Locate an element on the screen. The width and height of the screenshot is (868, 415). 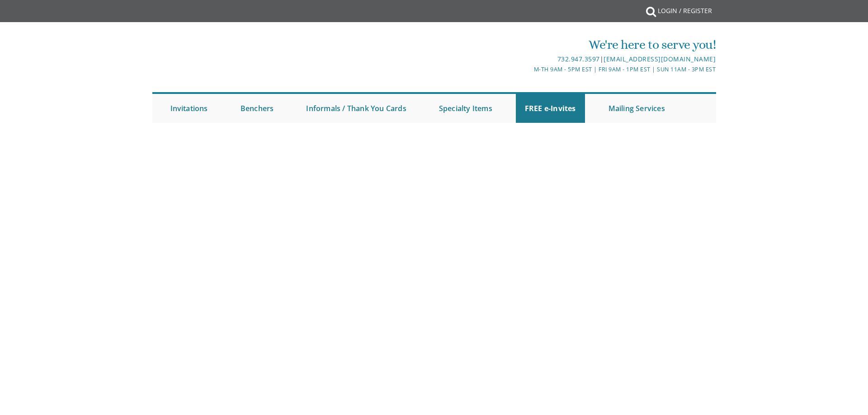
a: 732.947.3597 is located at coordinates (579, 59).